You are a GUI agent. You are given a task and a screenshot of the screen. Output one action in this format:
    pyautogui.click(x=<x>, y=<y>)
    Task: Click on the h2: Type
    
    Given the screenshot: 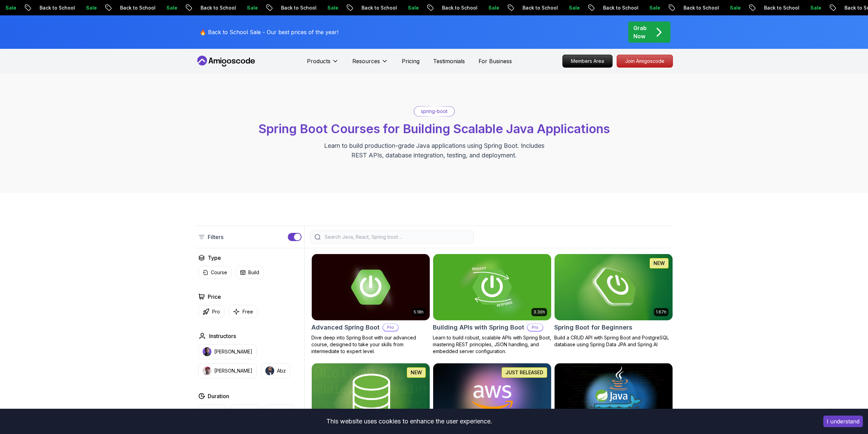 What is the action you would take?
    pyautogui.click(x=214, y=258)
    